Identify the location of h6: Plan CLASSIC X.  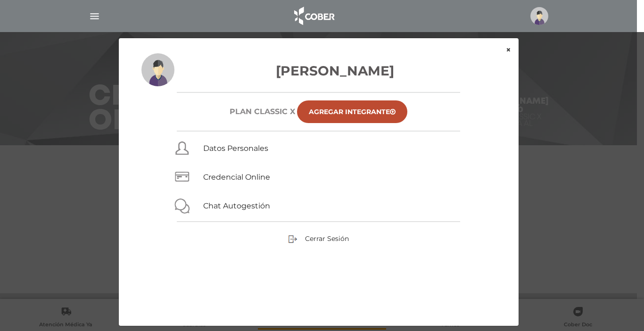
(263, 111).